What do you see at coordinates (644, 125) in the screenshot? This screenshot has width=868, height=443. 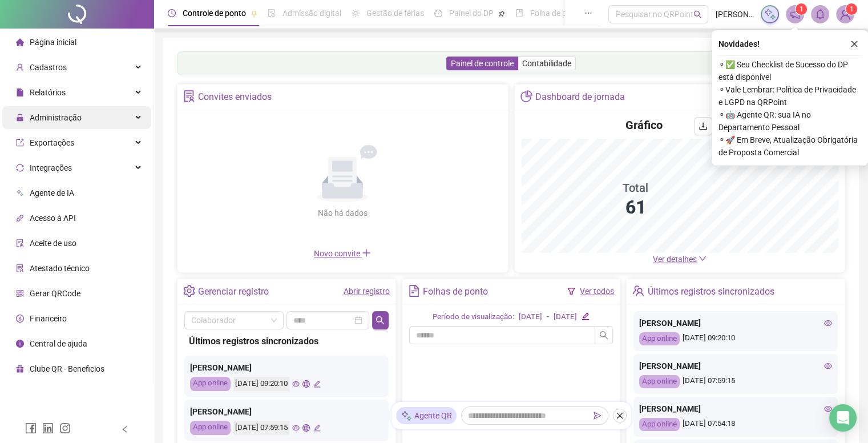 I see `h4: Gráfico` at bounding box center [644, 125].